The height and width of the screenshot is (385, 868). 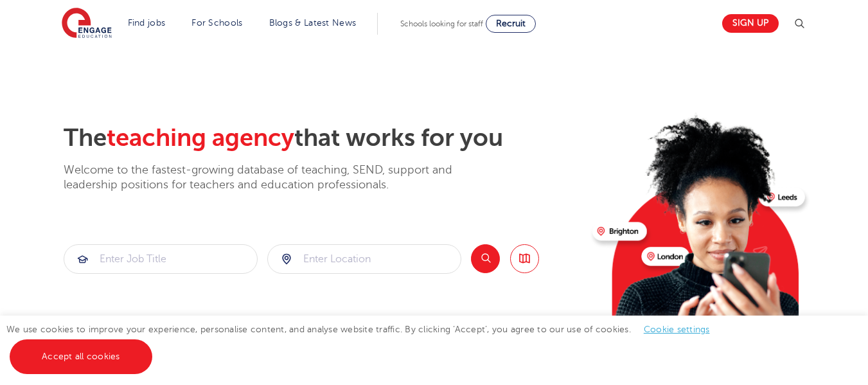 I want to click on span: teaching agency, so click(x=201, y=138).